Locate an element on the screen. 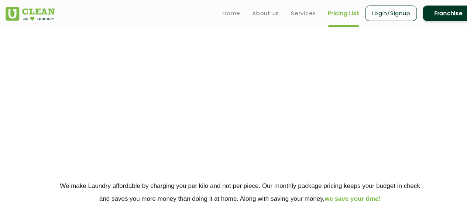 This screenshot has width=467, height=203. a: Login/Signup is located at coordinates (391, 13).